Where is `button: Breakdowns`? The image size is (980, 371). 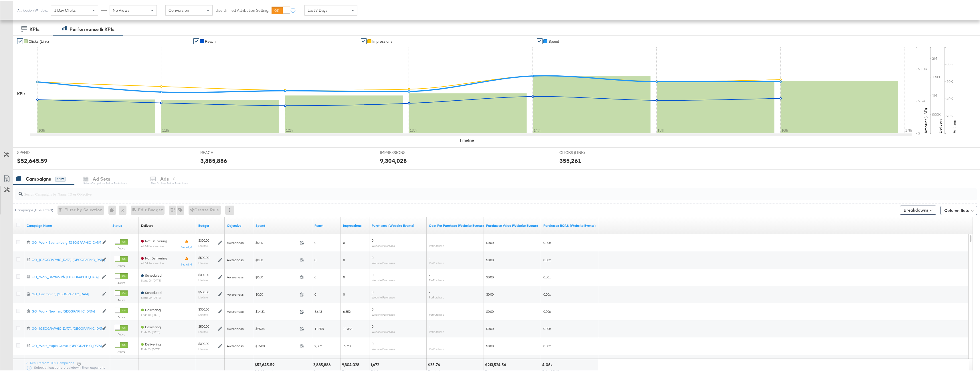
button: Breakdowns is located at coordinates (918, 209).